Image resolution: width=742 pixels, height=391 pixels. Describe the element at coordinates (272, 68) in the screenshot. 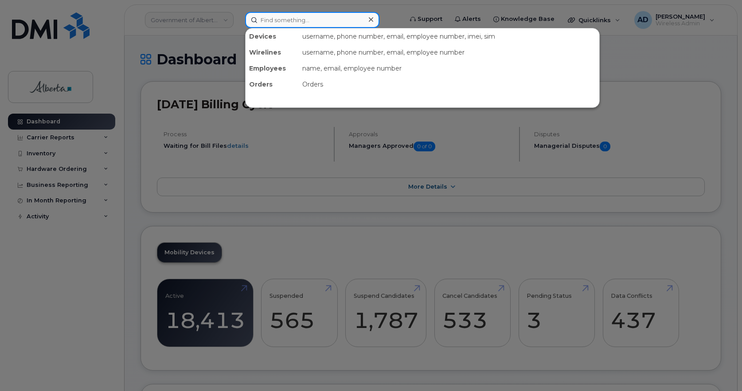

I see `div: Employees` at that location.